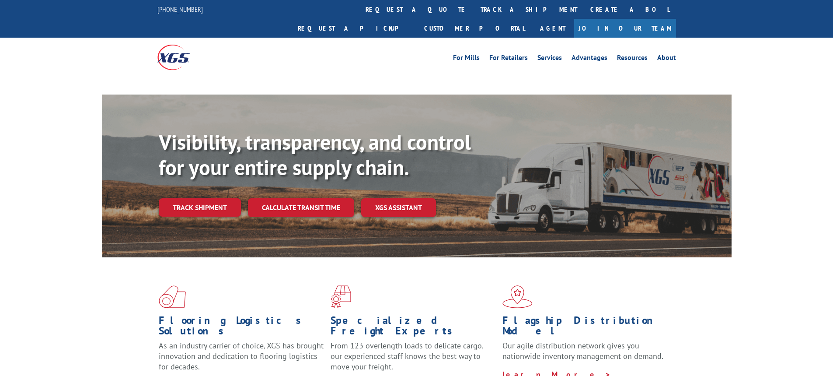 Image resolution: width=833 pixels, height=376 pixels. Describe the element at coordinates (474, 28) in the screenshot. I see `a: Customer Portal` at that location.